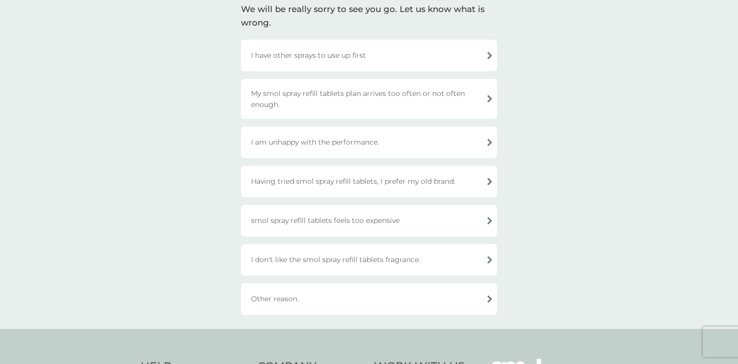 The height and width of the screenshot is (364, 738). I want to click on div: I am unhappy with the performance., so click(369, 142).